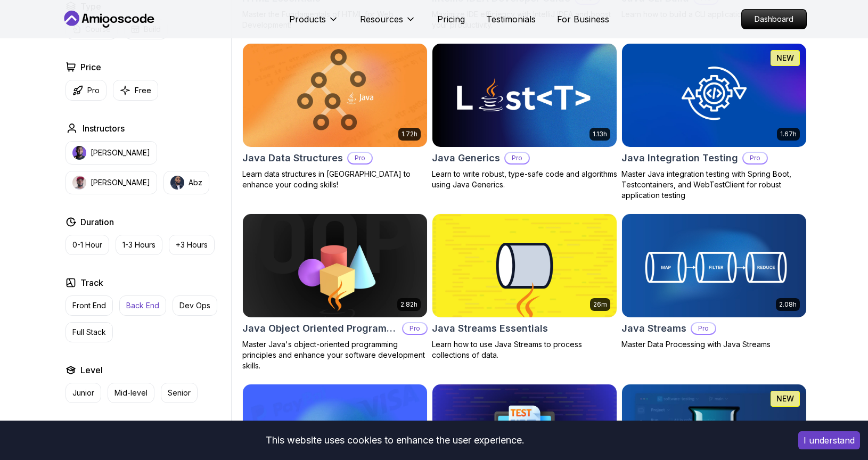  I want to click on img: Java Integration Testing card, so click(714, 95).